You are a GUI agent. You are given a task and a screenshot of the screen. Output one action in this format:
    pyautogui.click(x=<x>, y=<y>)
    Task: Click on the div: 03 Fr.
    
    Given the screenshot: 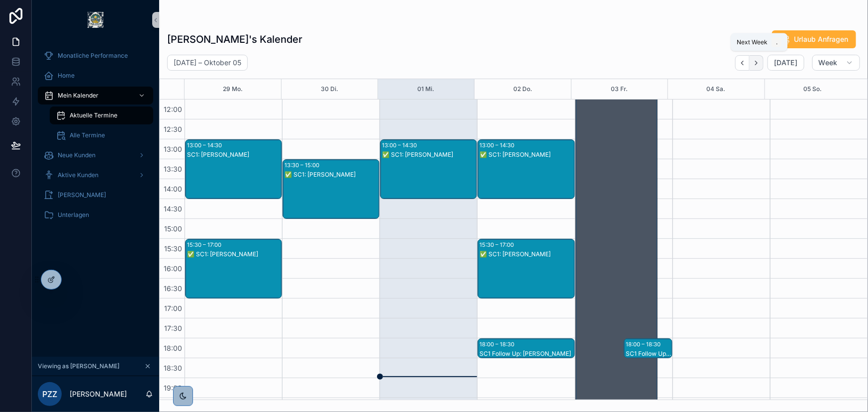 What is the action you would take?
    pyautogui.click(x=619, y=89)
    